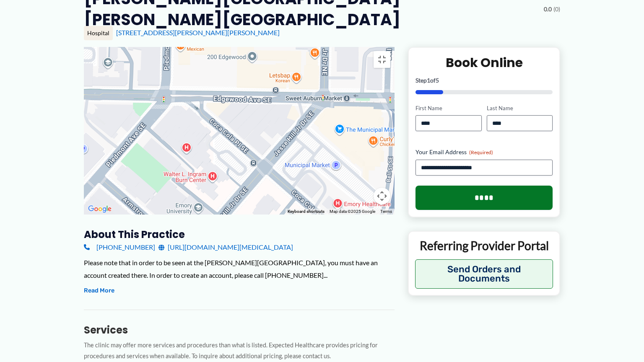 This screenshot has width=644, height=362. I want to click on span: (Required), so click(481, 152).